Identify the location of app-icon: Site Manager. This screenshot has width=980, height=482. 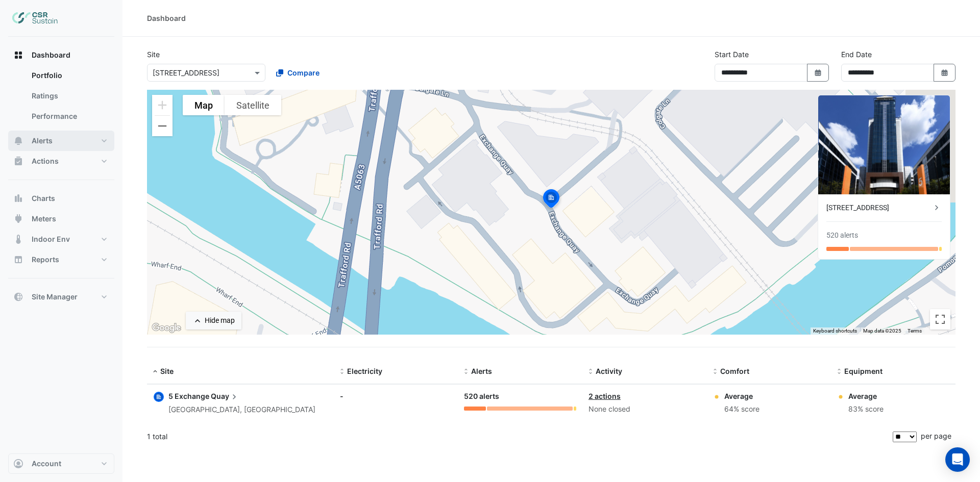
(18, 297).